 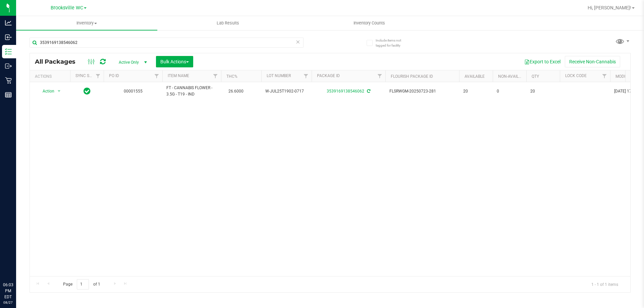 What do you see at coordinates (369, 23) in the screenshot?
I see `span: Inventory Counts` at bounding box center [369, 23].